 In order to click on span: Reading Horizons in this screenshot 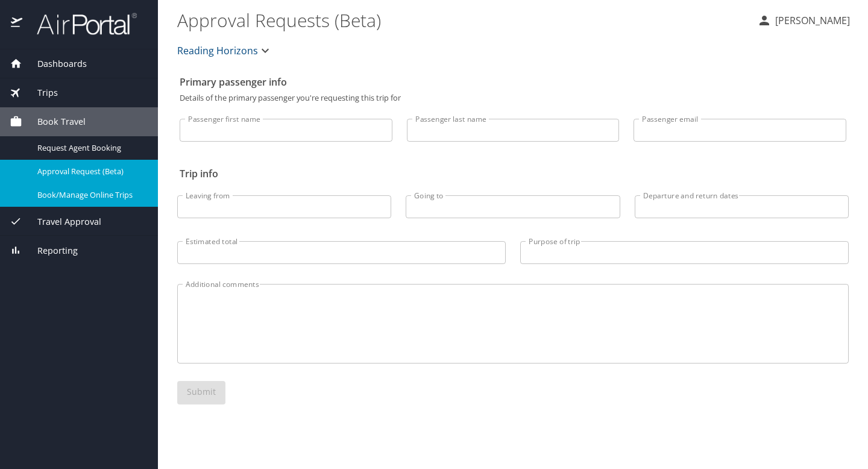, I will do `click(218, 51)`.